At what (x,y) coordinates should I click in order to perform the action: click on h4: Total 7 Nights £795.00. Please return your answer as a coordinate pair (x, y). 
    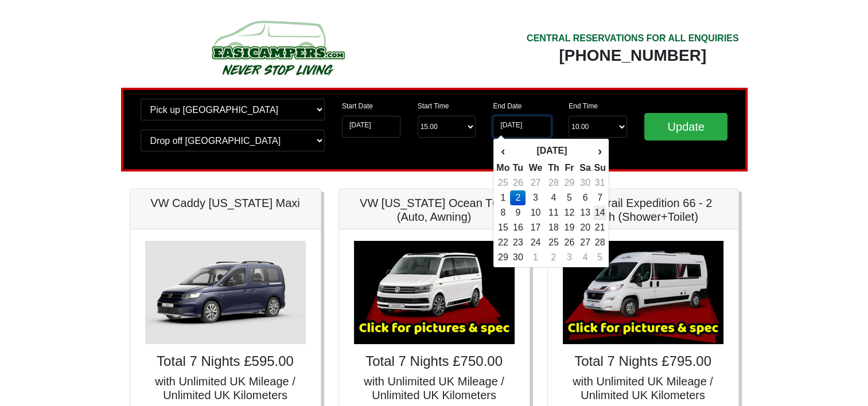
    Looking at the image, I should click on (643, 361).